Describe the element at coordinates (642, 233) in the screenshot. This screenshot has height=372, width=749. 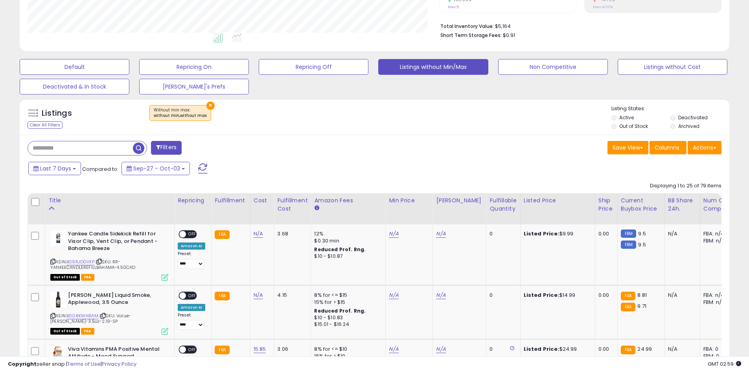
I see `span: 9.5` at that location.